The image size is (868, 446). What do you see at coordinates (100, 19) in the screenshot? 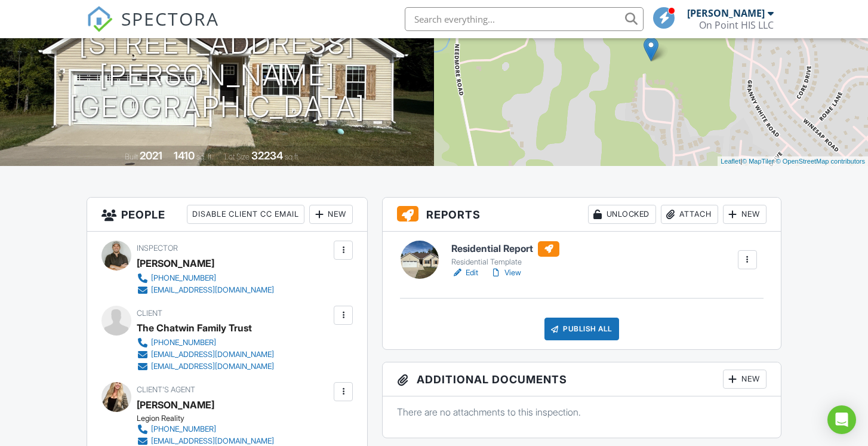
I see `img: The Best Home Inspection Software - Spectora` at bounding box center [100, 19].